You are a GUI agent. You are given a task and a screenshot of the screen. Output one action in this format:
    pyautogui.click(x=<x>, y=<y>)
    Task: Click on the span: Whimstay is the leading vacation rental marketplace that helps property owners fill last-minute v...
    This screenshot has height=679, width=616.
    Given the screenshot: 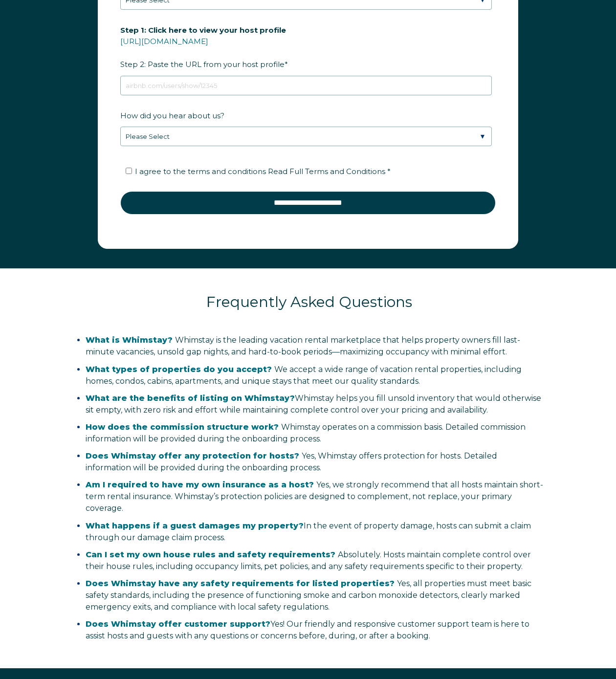 What is the action you would take?
    pyautogui.click(x=303, y=345)
    